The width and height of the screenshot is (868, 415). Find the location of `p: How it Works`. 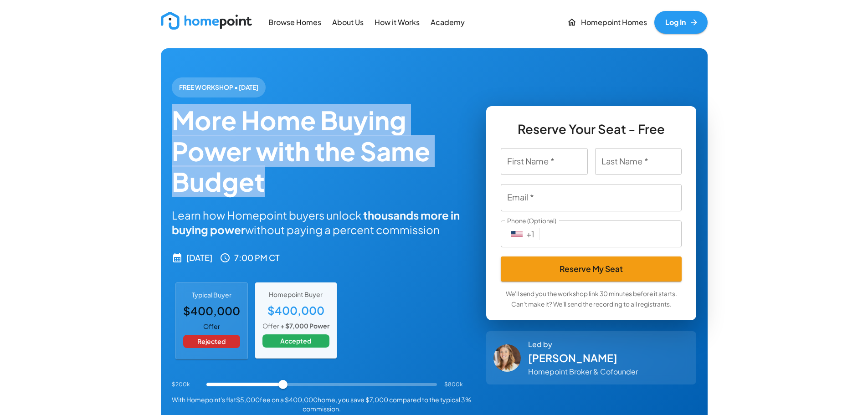

p: How it Works is located at coordinates (397, 23).